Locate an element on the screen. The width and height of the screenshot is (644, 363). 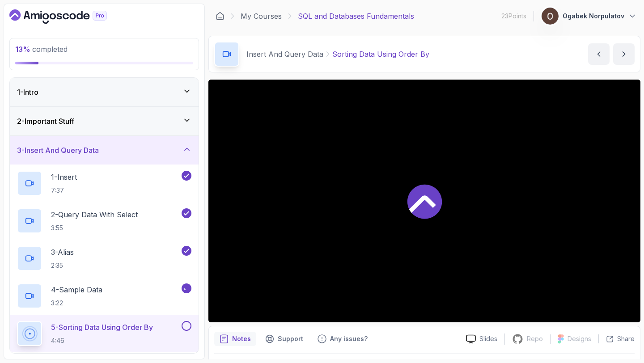
h3: 3 - Insert And Query Data is located at coordinates (58, 150).